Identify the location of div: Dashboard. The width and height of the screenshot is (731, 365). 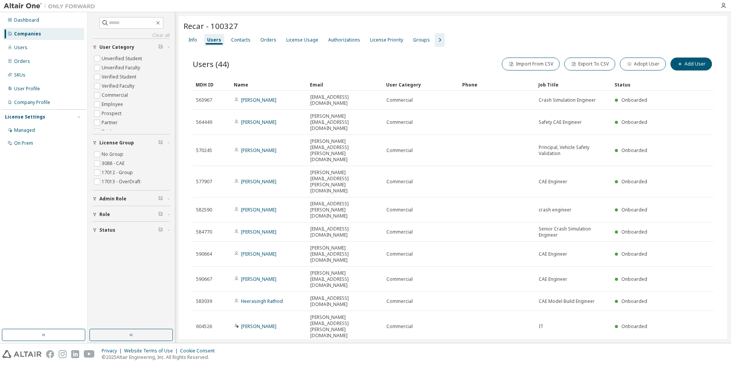
(27, 20).